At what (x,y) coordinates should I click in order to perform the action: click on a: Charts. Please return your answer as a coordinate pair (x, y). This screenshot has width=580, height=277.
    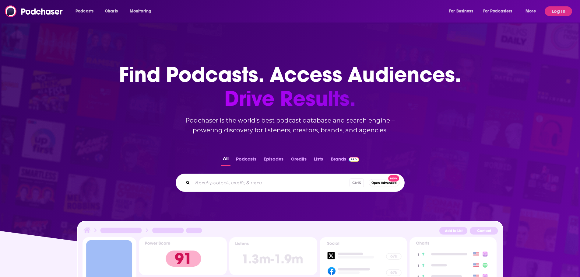
    Looking at the image, I should click on (111, 11).